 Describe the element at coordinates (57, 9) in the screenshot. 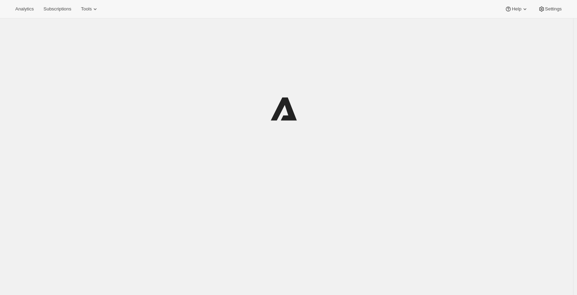

I see `span: Subscriptions` at that location.